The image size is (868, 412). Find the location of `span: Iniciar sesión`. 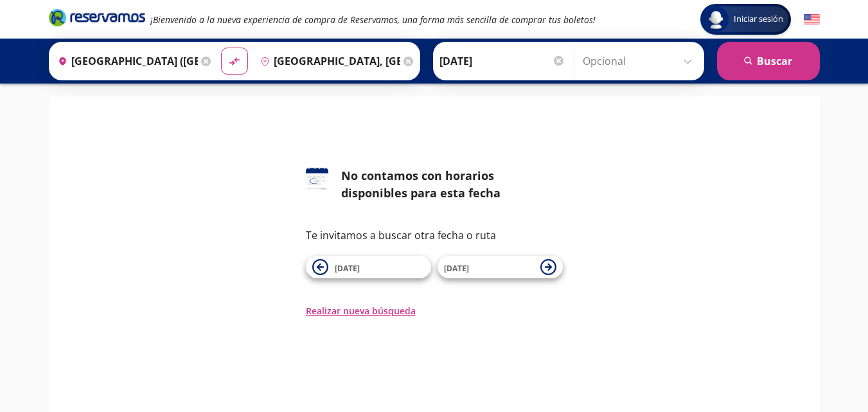

span: Iniciar sesión is located at coordinates (758, 19).